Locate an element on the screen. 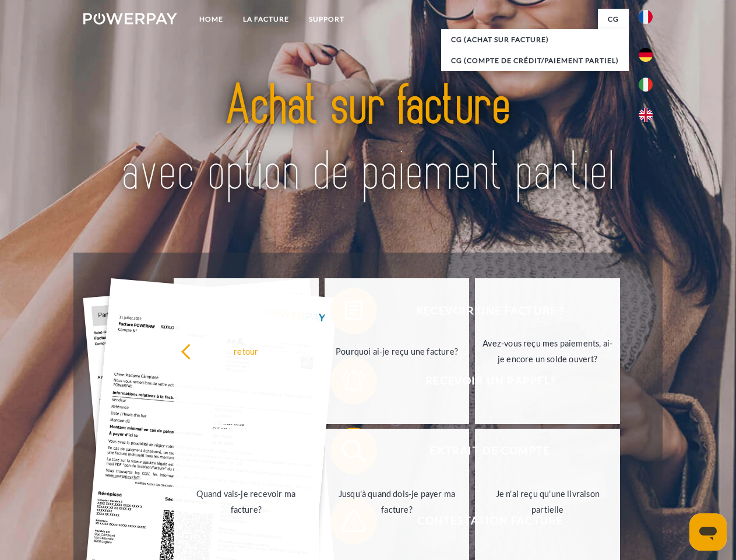 The width and height of the screenshot is (736, 560). a: Avez-vous reçu mes paiements, ai-je encore un solde ouvert? is located at coordinates (547, 351).